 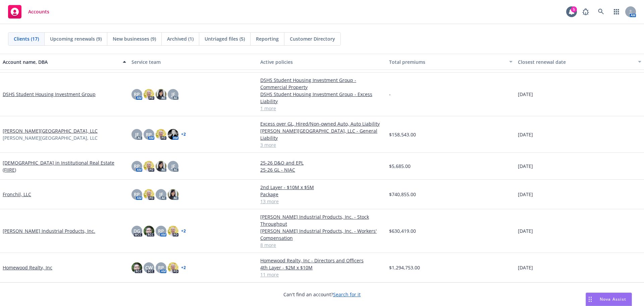 What do you see at coordinates (451, 62) in the screenshot?
I see `button: Total premiums` at bounding box center [451, 62].